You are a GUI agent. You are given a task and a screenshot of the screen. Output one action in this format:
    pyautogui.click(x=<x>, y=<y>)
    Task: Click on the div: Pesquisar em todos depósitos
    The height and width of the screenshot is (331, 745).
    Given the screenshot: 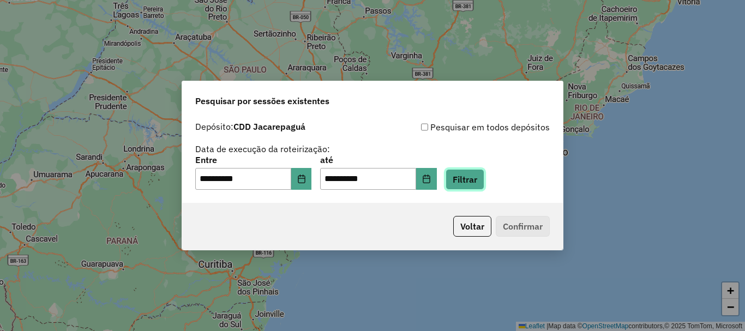 What is the action you would take?
    pyautogui.click(x=461, y=127)
    